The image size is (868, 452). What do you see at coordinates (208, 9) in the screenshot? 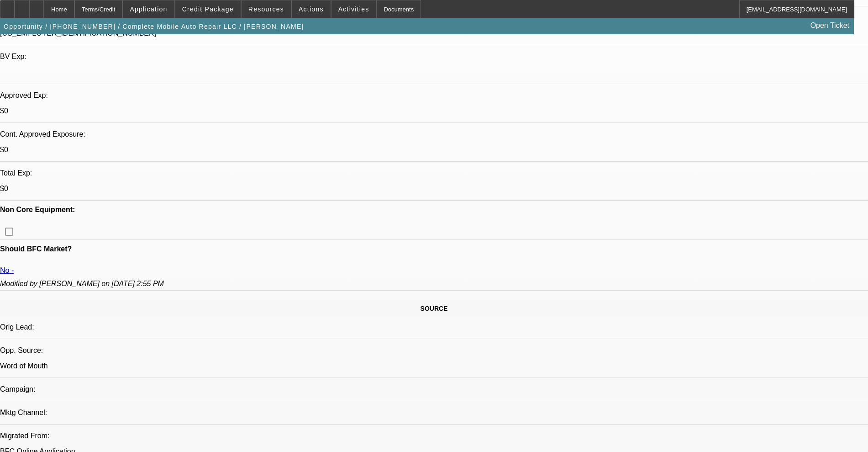
I see `span: Credit Package` at bounding box center [208, 9].